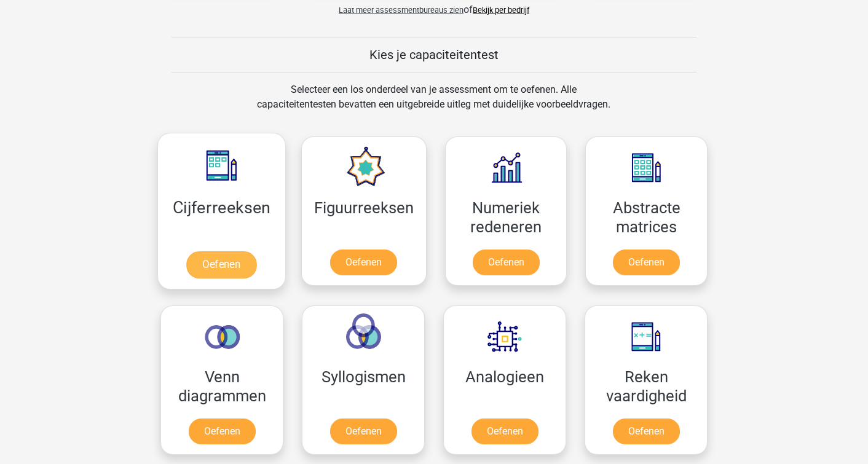  What do you see at coordinates (401, 10) in the screenshot?
I see `span: Laat meer assessmentbureaus zien` at bounding box center [401, 10].